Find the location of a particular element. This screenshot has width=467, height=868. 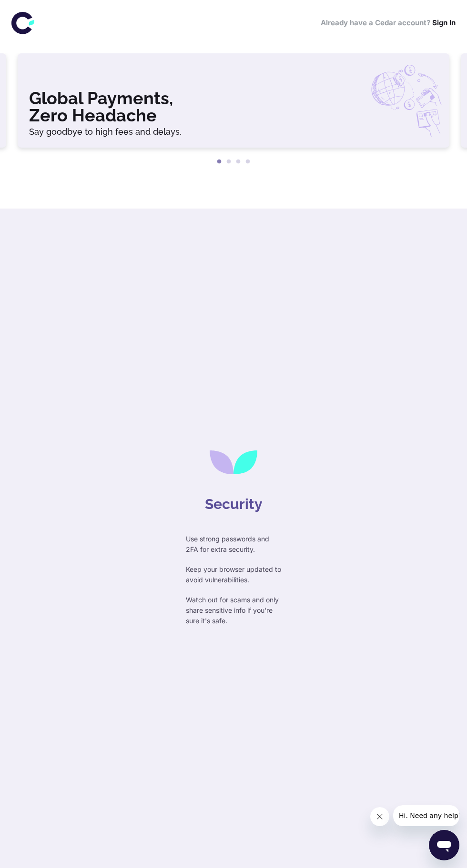

button: 3 is located at coordinates (238, 162).